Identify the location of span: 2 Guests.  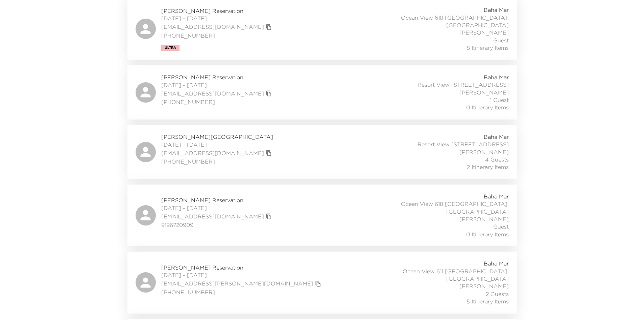
(497, 294).